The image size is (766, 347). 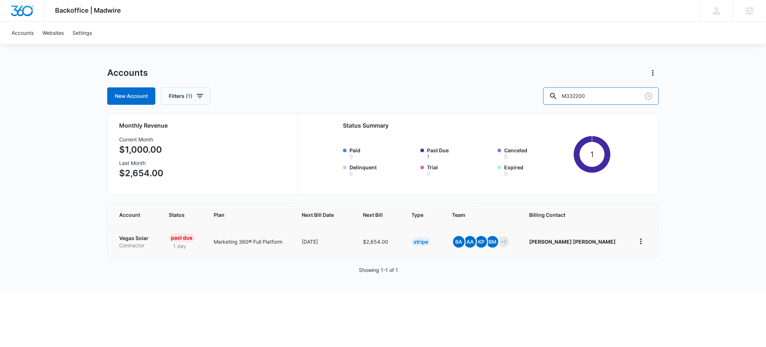 I want to click on button: Clear, so click(x=649, y=96).